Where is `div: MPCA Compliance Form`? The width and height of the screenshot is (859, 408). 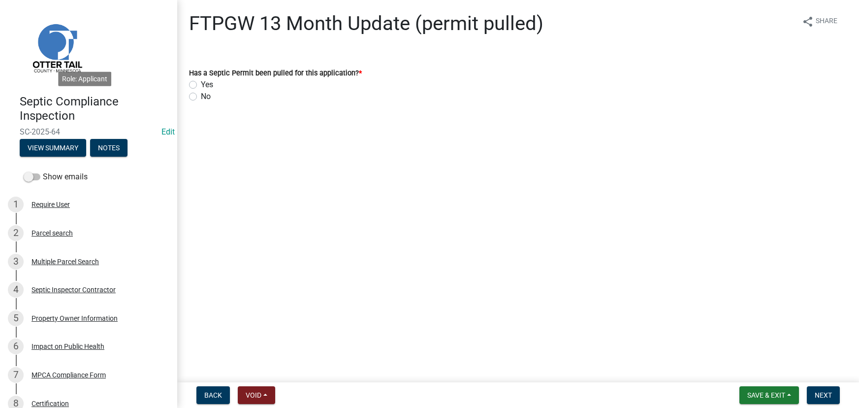 div: MPCA Compliance Form is located at coordinates (68, 375).